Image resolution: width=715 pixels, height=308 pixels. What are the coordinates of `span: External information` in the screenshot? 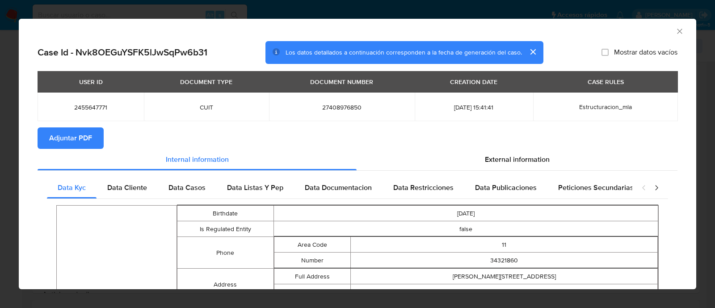 It's located at (517, 159).